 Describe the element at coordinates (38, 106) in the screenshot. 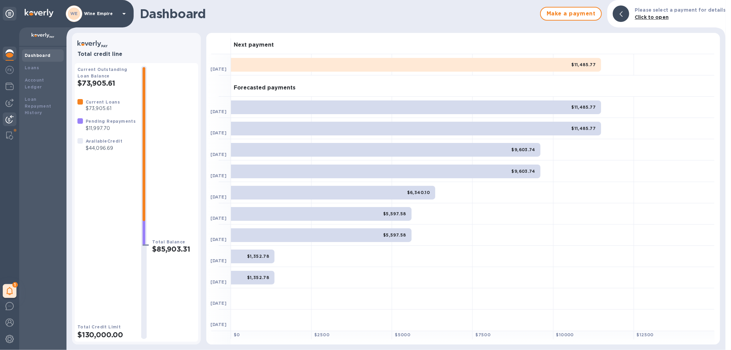

I see `b: Loan Repayment History` at that location.